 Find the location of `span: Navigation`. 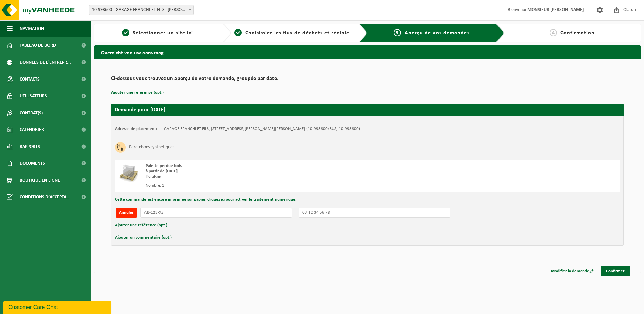

span: Navigation is located at coordinates (32, 29).